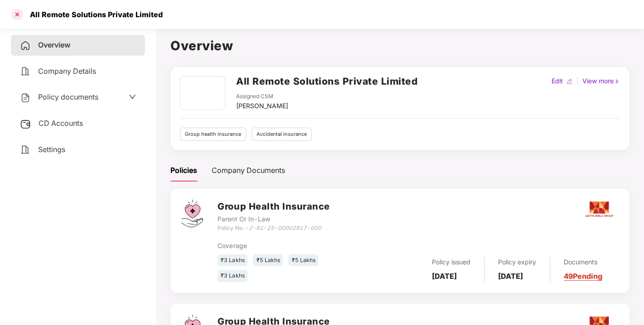  What do you see at coordinates (570, 82) in the screenshot?
I see `img: editIcon` at bounding box center [570, 82].